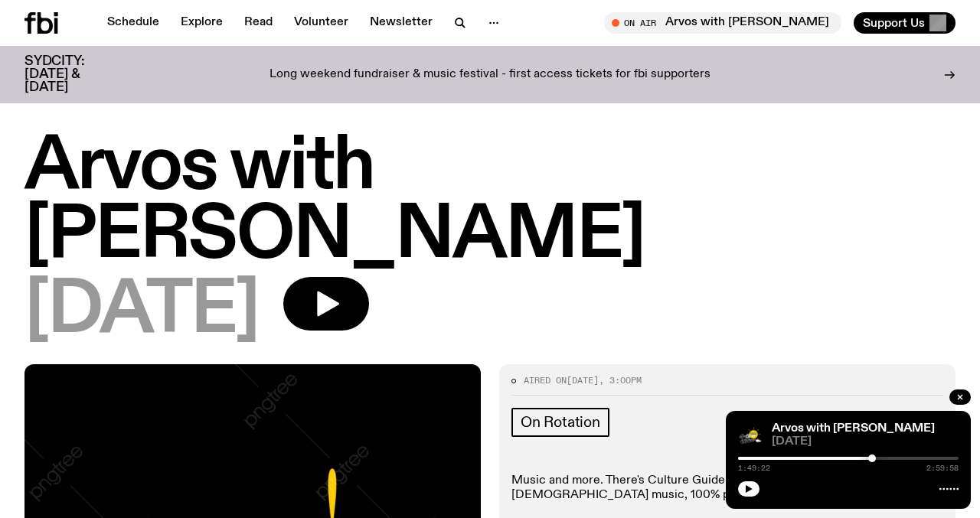 This screenshot has height=518, width=980. I want to click on img: A stock image of a grinning sun with sunglasses, with the text Good Afternoon in cursive, so click(750, 435).